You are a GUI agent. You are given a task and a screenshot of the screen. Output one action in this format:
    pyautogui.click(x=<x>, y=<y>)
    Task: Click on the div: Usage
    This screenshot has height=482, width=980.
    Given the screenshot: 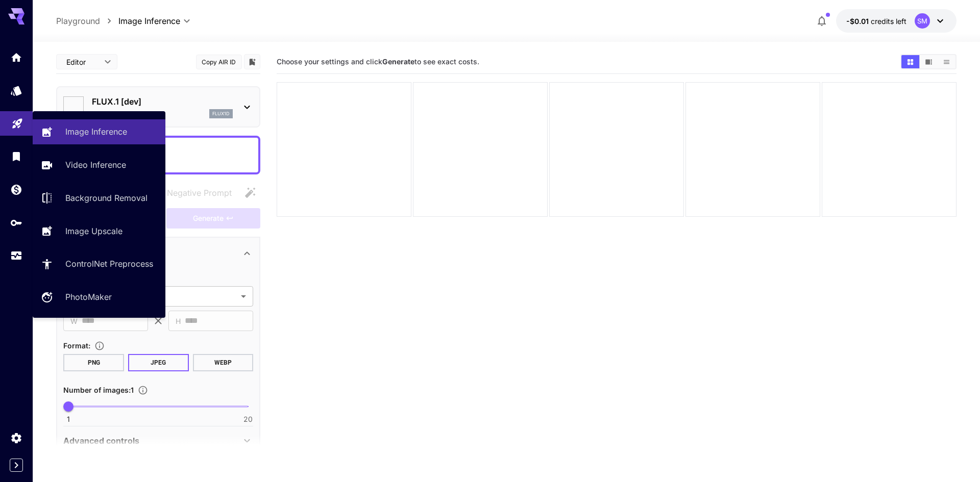 What is the action you would take?
    pyautogui.click(x=16, y=256)
    